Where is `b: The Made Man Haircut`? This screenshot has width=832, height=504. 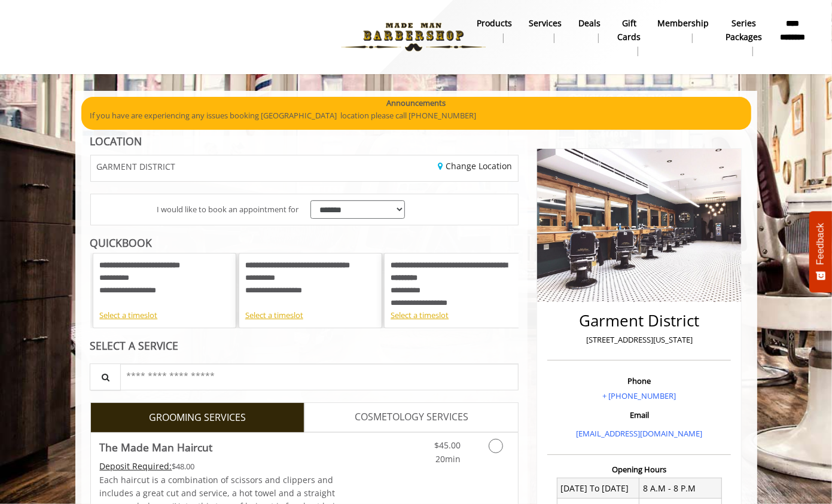 b: The Made Man Haircut is located at coordinates (157, 447).